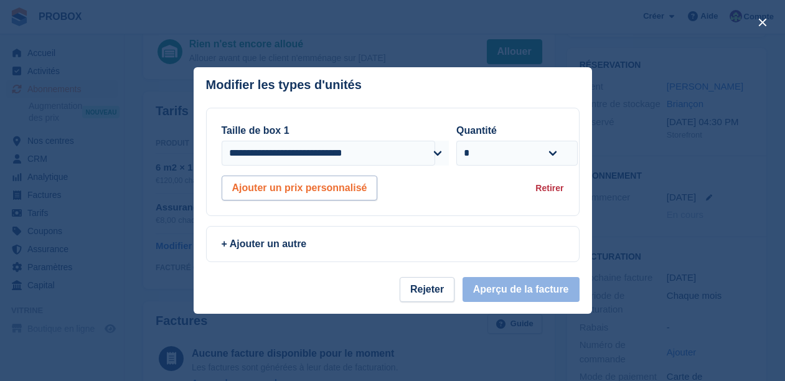 This screenshot has height=381, width=785. What do you see at coordinates (763, 22) in the screenshot?
I see `button: close` at bounding box center [763, 22].